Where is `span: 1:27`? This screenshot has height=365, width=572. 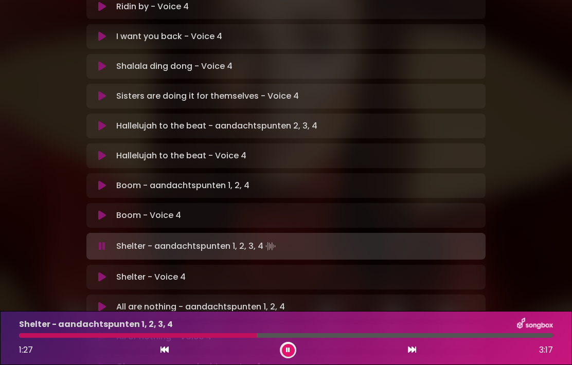 span: 1:27 is located at coordinates (26, 350).